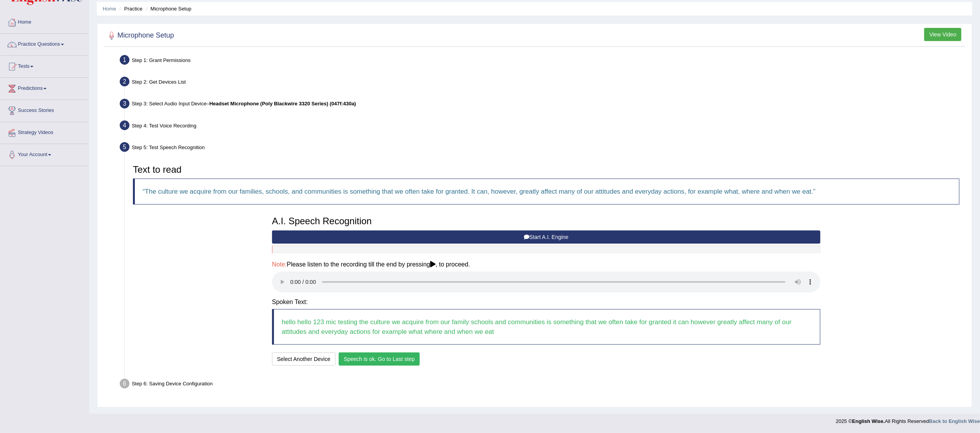 The width and height of the screenshot is (980, 433). I want to click on div: Step 1: Grant Permissions, so click(542, 61).